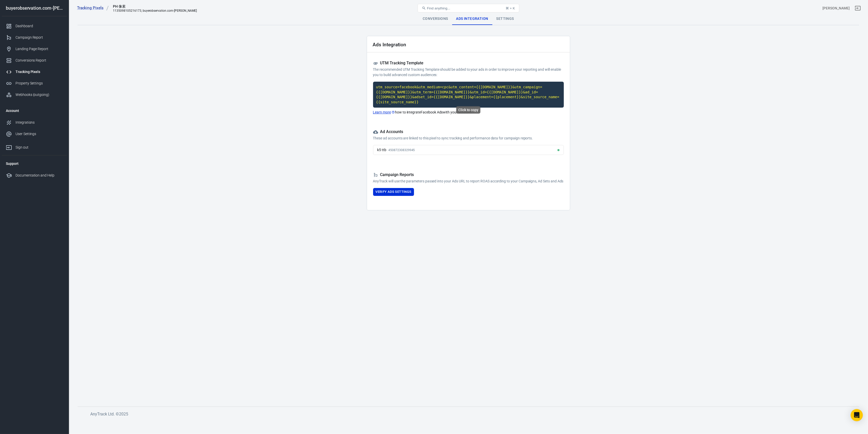  I want to click on p: how to integrate Facebook Ads with your account., so click(468, 112).